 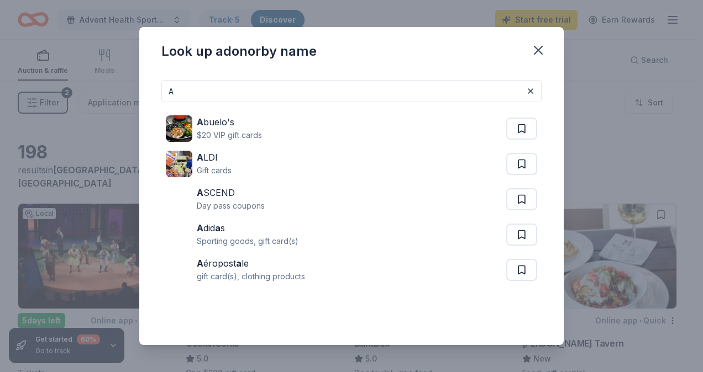 I want to click on div: did s, so click(x=248, y=228).